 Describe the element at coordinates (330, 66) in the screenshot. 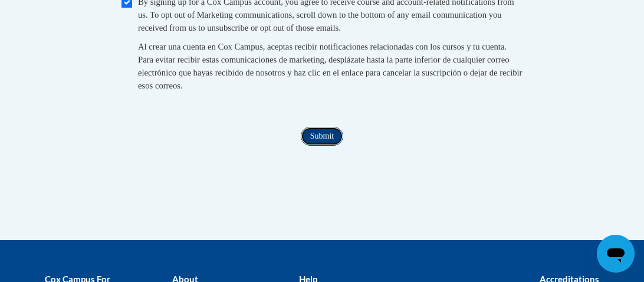

I see `span: Al crear una cuenta en Cox Campus, aceptas recibir notificaciones relacionadas con los cursos y t...` at that location.